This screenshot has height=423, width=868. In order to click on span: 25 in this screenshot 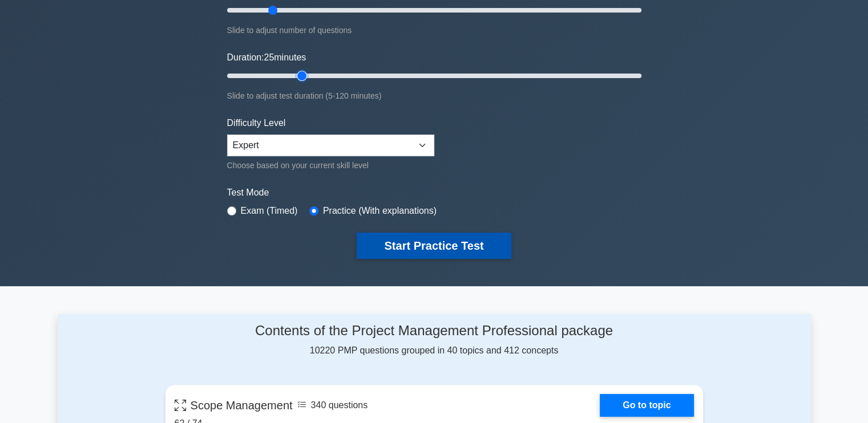, I will do `click(269, 57)`.